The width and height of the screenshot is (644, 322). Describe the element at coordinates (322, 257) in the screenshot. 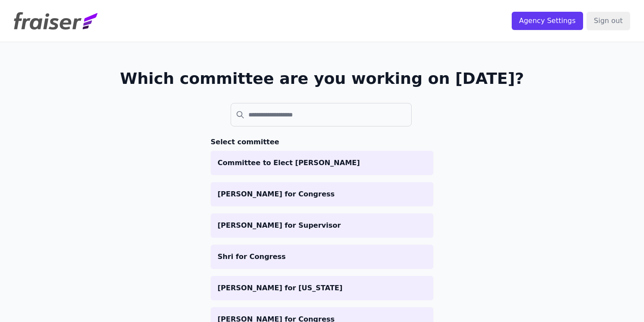

I see `a: Shri for Congress` at that location.